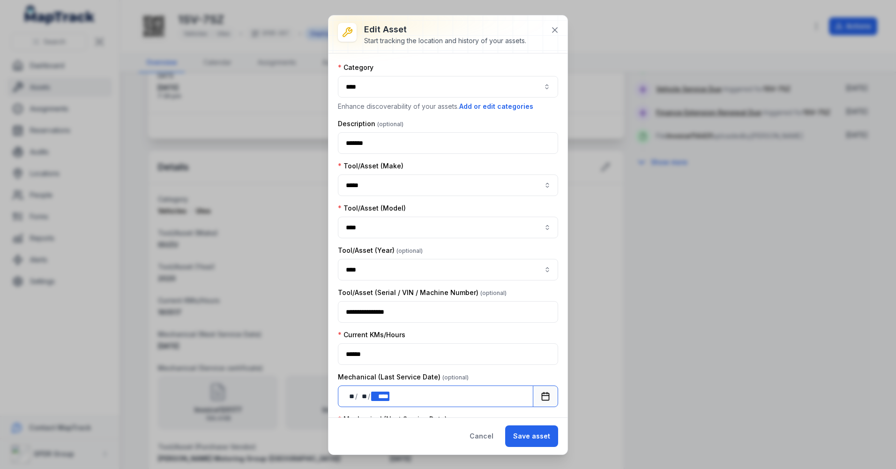 The image size is (896, 469). What do you see at coordinates (448, 106) in the screenshot?
I see `p: Enhance discoverability of your assets.` at bounding box center [448, 106].